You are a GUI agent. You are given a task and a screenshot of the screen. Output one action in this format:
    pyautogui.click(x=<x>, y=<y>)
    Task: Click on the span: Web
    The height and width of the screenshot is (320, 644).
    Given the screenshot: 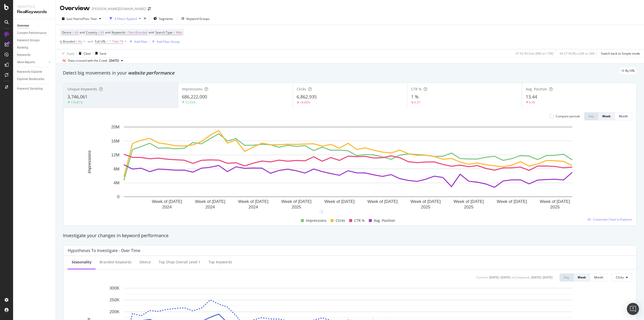 What is the action you would take?
    pyautogui.click(x=179, y=32)
    